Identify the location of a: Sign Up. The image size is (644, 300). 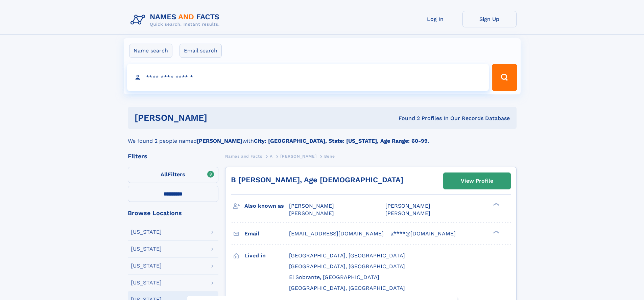
(490, 19).